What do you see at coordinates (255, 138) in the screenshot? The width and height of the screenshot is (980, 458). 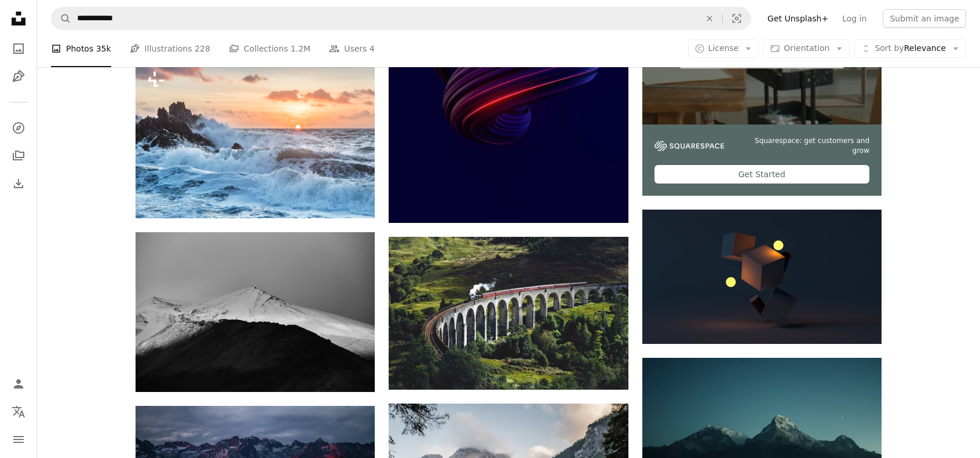 I see `a: the sun is setting over the ocean waves` at bounding box center [255, 138].